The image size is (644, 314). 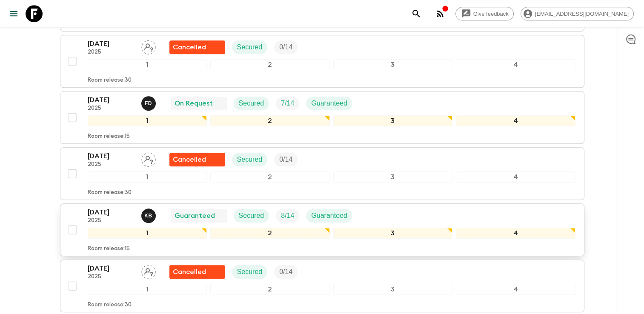 I want to click on a: Give feedback, so click(x=484, y=14).